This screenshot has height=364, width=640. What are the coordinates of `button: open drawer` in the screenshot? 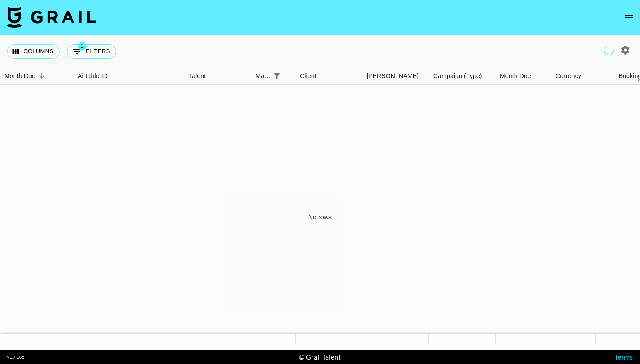 It's located at (629, 18).